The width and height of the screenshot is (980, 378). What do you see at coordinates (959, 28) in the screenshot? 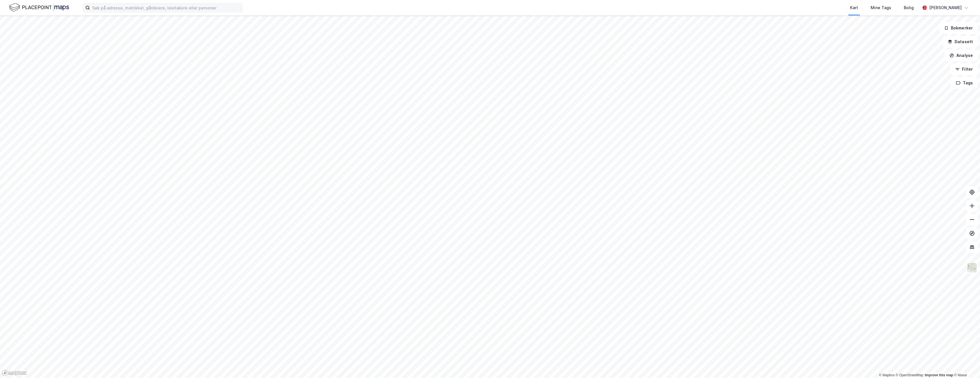
I see `button: Bokmerker` at bounding box center [959, 28].